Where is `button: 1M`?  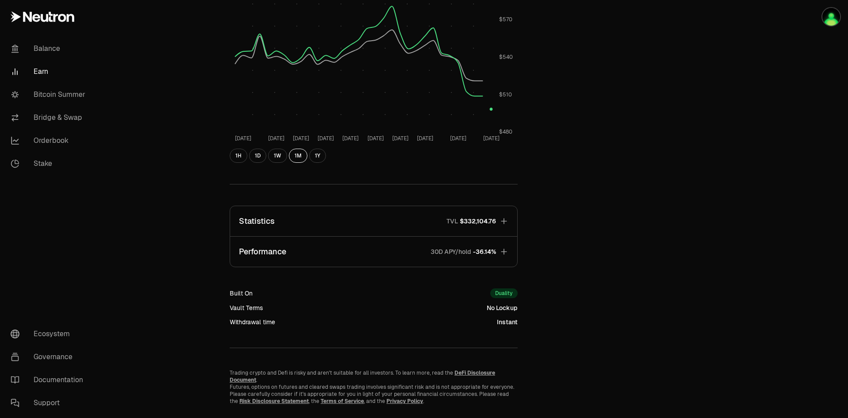
button: 1M is located at coordinates (298, 156).